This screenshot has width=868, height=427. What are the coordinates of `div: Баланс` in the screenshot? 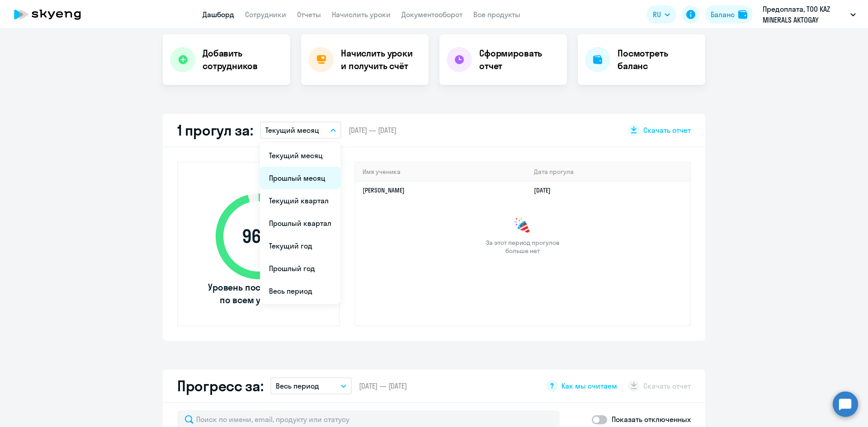 It's located at (722, 15).